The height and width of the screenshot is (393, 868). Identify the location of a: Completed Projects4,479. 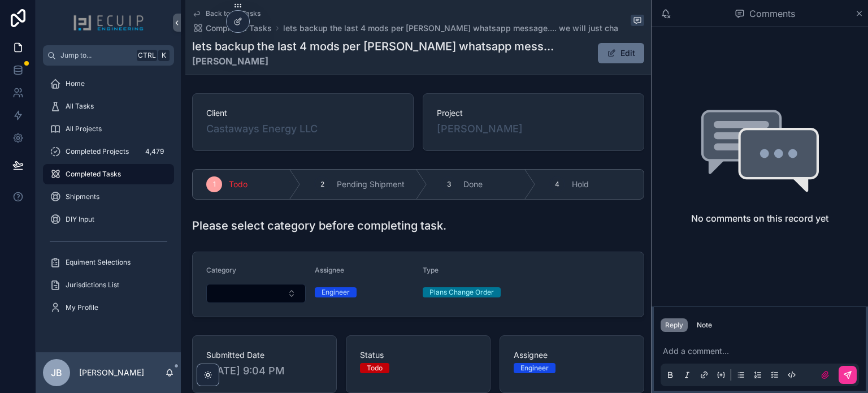
(108, 152).